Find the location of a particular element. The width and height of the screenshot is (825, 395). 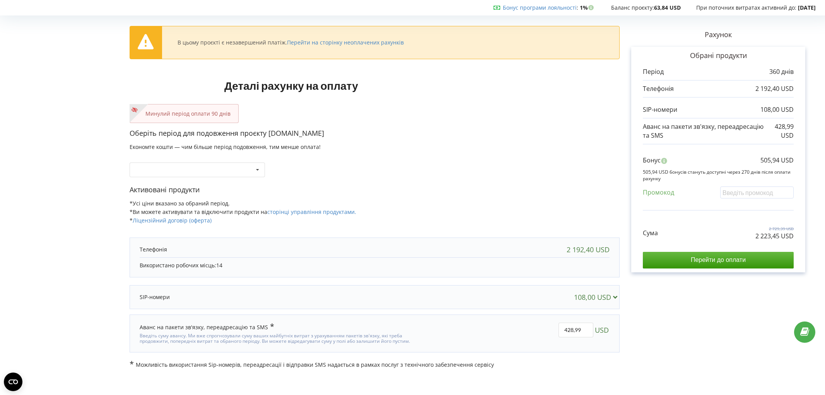

span: При поточних витратах активний до: is located at coordinates (746, 7).